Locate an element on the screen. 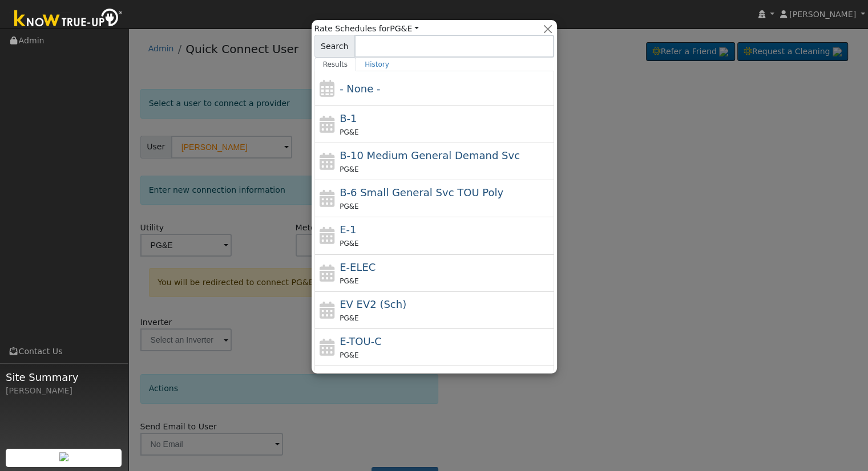 This screenshot has width=868, height=471. img: Know True-Up is located at coordinates (68, 19).